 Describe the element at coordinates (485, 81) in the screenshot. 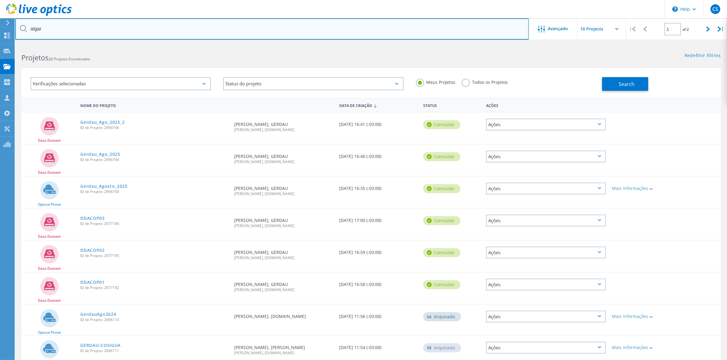

I see `label: Todos os Projetos` at that location.